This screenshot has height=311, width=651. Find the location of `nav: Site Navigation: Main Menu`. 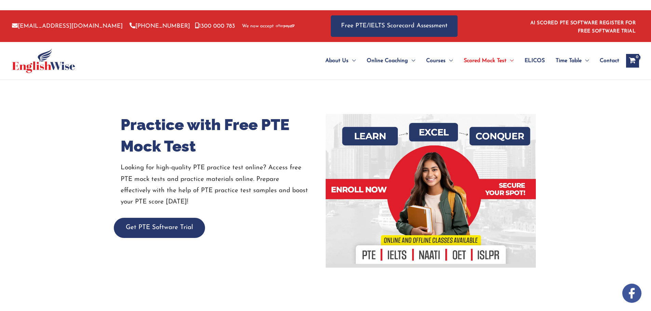

nav: Site Navigation: Main Menu is located at coordinates (464, 61).